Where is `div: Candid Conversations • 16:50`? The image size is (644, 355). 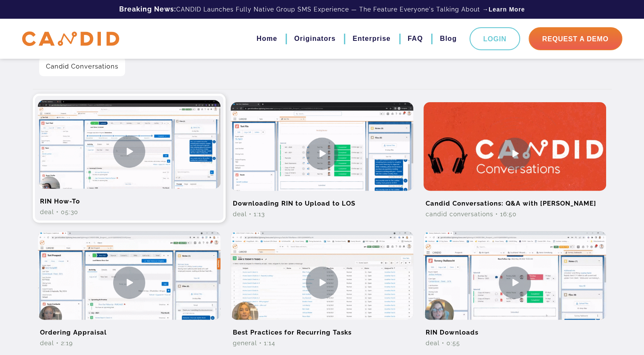 div: Candid Conversations • 16:50 is located at coordinates (515, 214).